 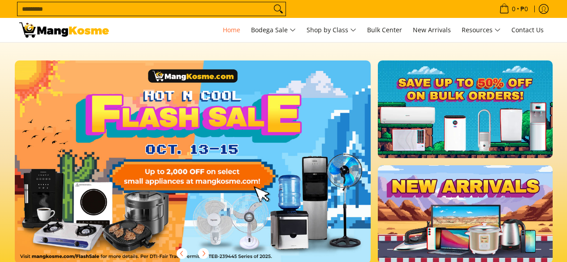 I want to click on span: Contact Us, so click(x=528, y=30).